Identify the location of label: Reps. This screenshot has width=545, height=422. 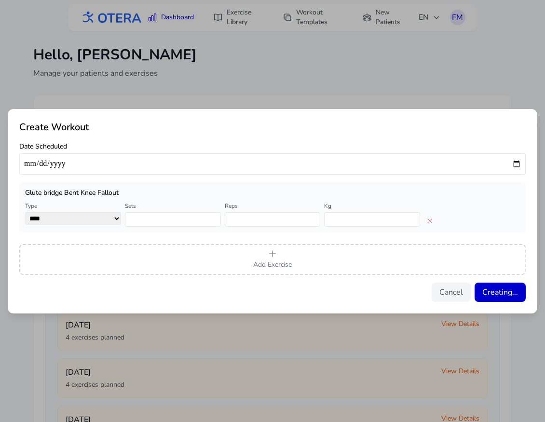
(231, 206).